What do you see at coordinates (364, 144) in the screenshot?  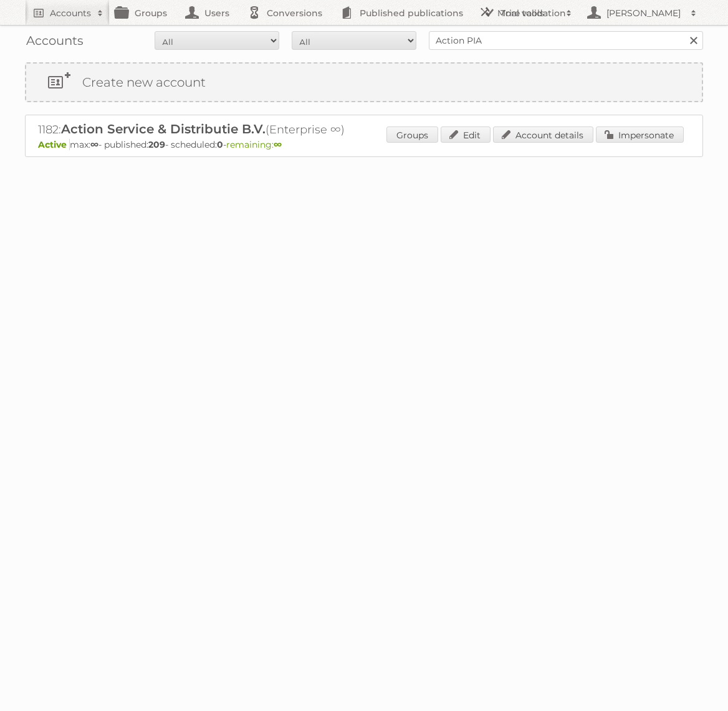 I see `p: max: - published: - scheduled: -` at bounding box center [364, 144].